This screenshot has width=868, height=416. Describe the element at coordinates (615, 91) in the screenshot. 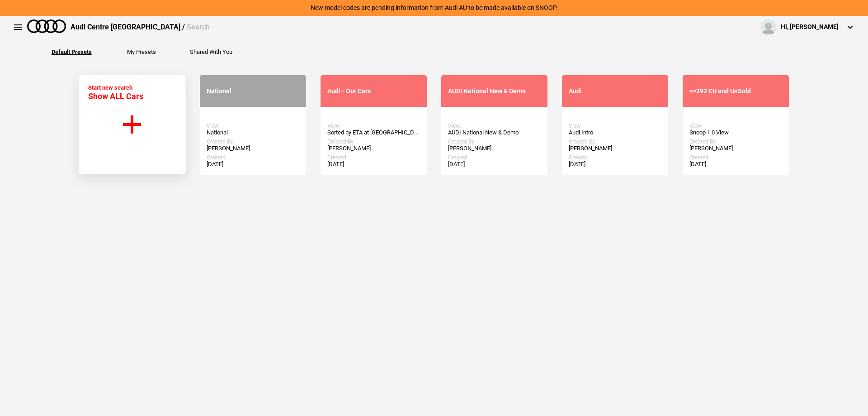

I see `div: Audi` at that location.